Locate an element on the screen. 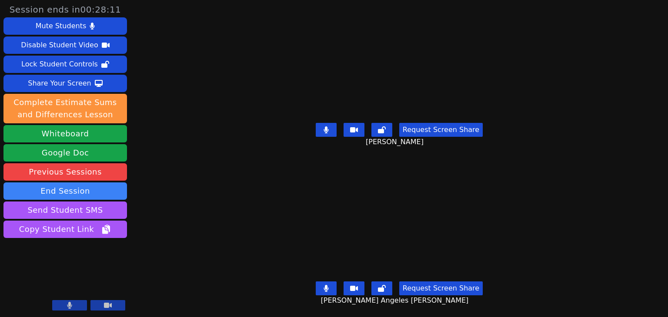  button: Mute Students is located at coordinates (65, 26).